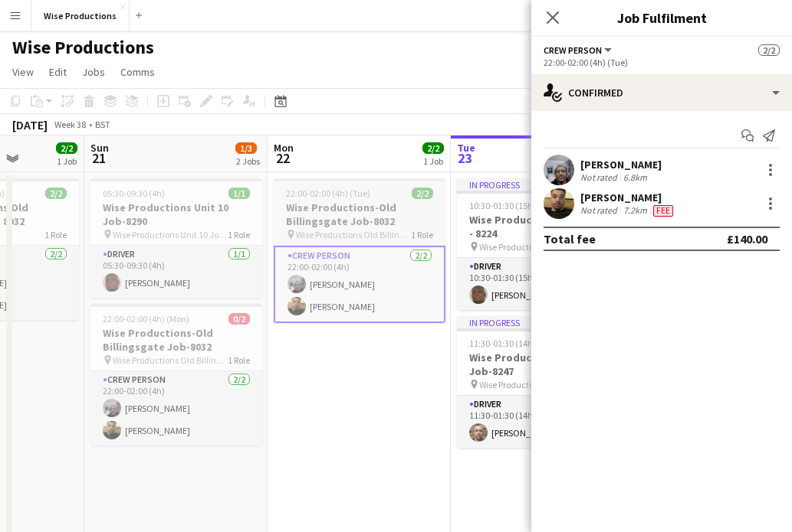 This screenshot has height=532, width=792. Describe the element at coordinates (23, 72) in the screenshot. I see `span: View` at that location.